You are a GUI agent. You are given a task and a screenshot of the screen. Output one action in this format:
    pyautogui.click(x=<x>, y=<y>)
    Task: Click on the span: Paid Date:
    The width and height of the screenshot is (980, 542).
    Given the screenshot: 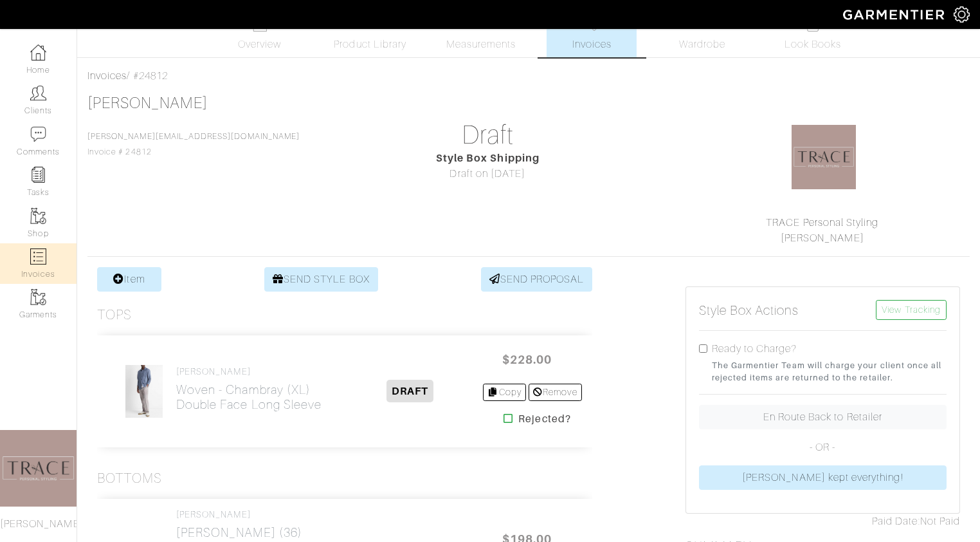 What is the action you would take?
    pyautogui.click(x=896, y=521)
    